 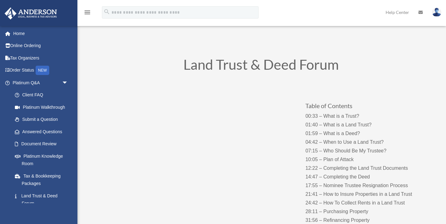 What do you see at coordinates (42, 199) in the screenshot?
I see `a: Land Trust & Deed Forum` at bounding box center [42, 199].